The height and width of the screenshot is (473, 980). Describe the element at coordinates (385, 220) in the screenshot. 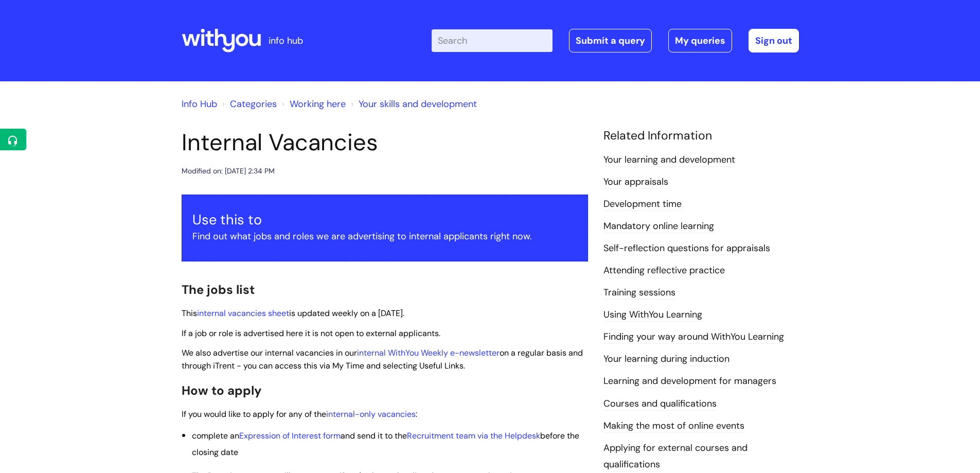

I see `h3: Use this to` at that location.